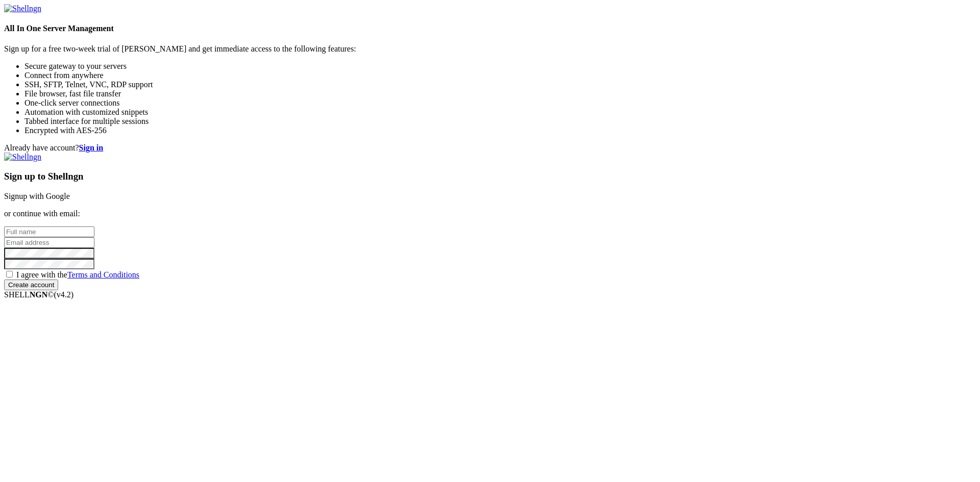  I want to click on input: Create account, so click(31, 285).